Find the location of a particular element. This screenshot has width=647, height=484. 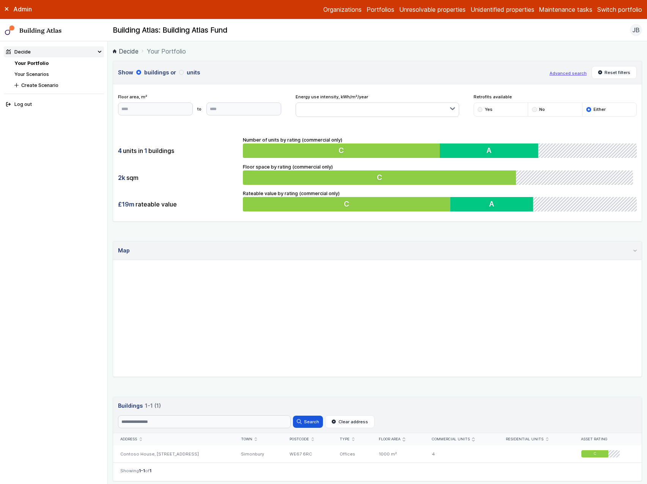

div: Town is located at coordinates (258, 439).